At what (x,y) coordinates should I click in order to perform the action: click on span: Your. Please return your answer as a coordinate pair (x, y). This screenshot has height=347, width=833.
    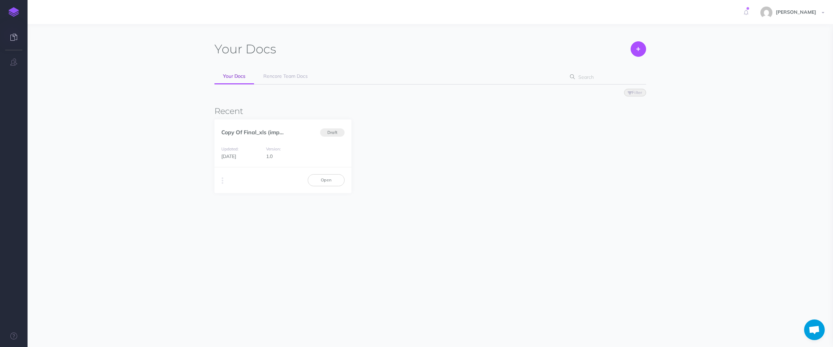
    Looking at the image, I should click on (228, 49).